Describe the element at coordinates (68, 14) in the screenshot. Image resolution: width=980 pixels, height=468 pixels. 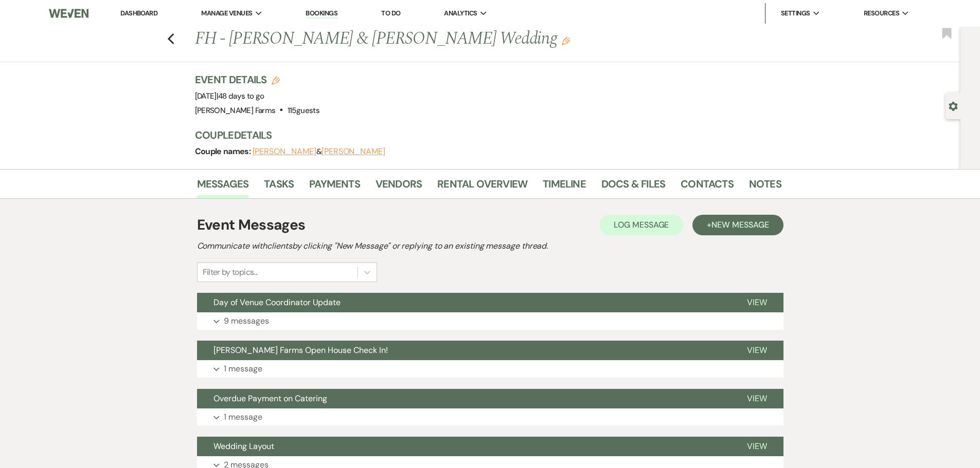
I see `img: Weven Logo` at that location.